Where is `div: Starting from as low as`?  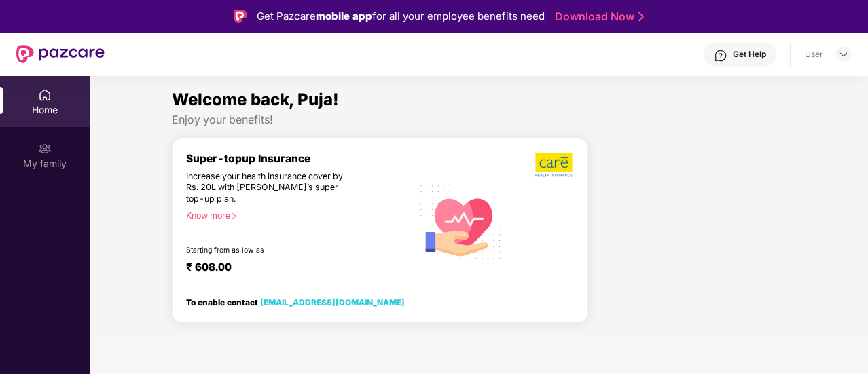
div: Starting from as low as is located at coordinates (270, 251).